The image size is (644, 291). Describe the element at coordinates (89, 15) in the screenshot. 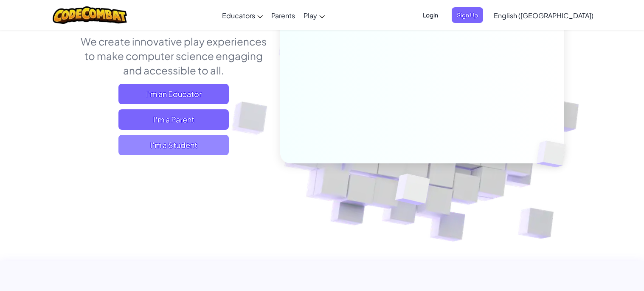

I see `a: CodeCombat logo` at that location.